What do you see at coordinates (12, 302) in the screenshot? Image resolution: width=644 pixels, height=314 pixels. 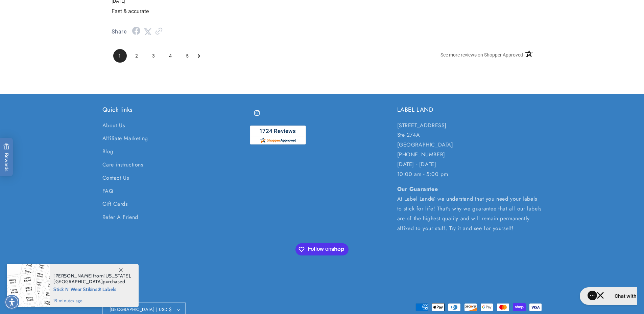 I see `div: Accessibility Menu` at bounding box center [12, 302].